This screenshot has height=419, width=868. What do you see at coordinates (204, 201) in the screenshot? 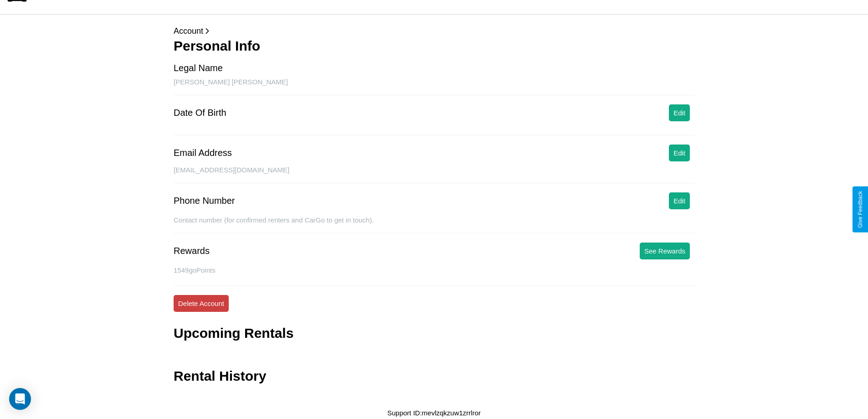
I see `div: Phone Number` at bounding box center [204, 201].